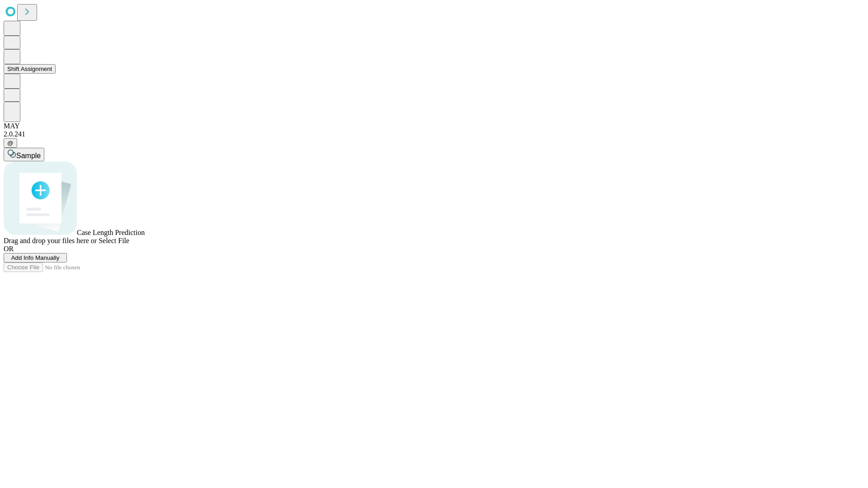  I want to click on button: Add Info Manually, so click(35, 257).